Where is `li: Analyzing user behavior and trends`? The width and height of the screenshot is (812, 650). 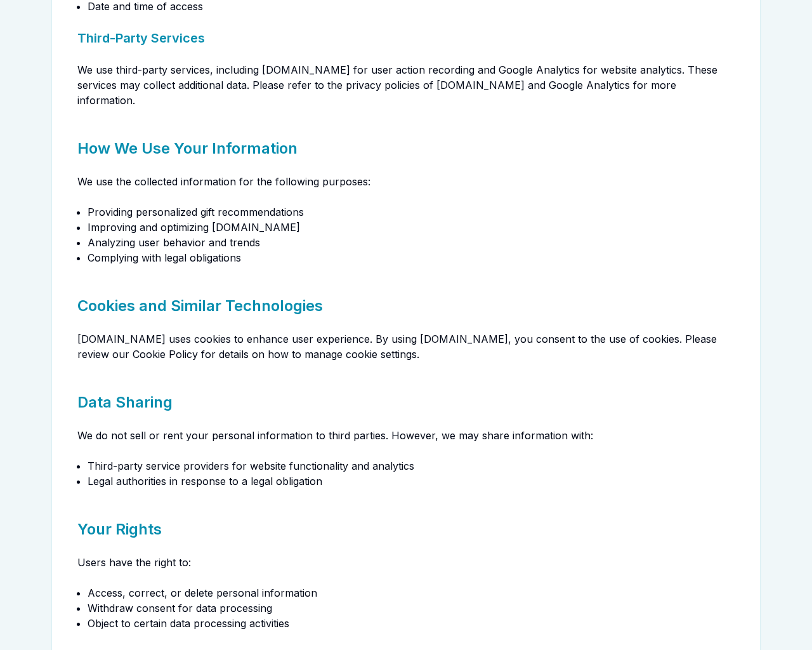 li: Analyzing user behavior and trends is located at coordinates (411, 242).